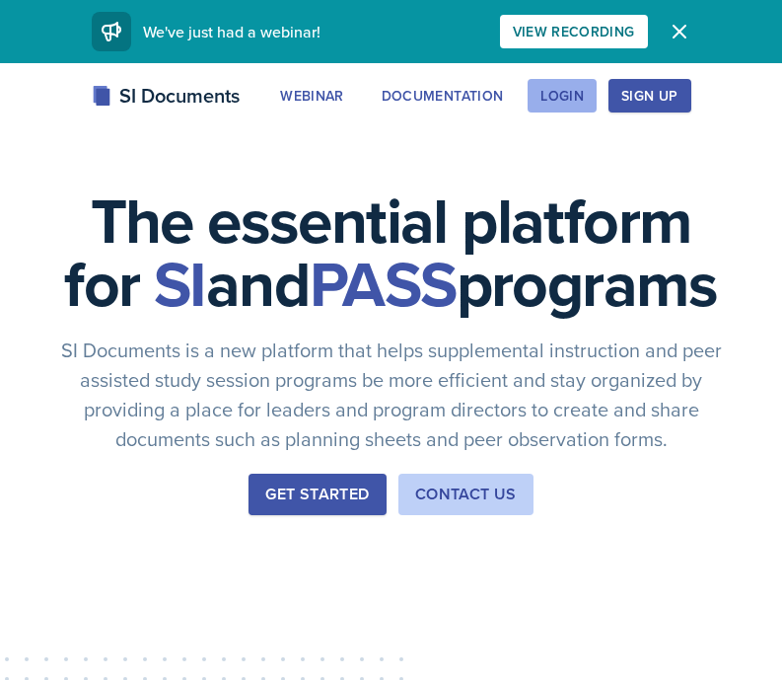 Image resolution: width=782 pixels, height=680 pixels. What do you see at coordinates (466, 494) in the screenshot?
I see `button: Contact Us` at bounding box center [466, 494].